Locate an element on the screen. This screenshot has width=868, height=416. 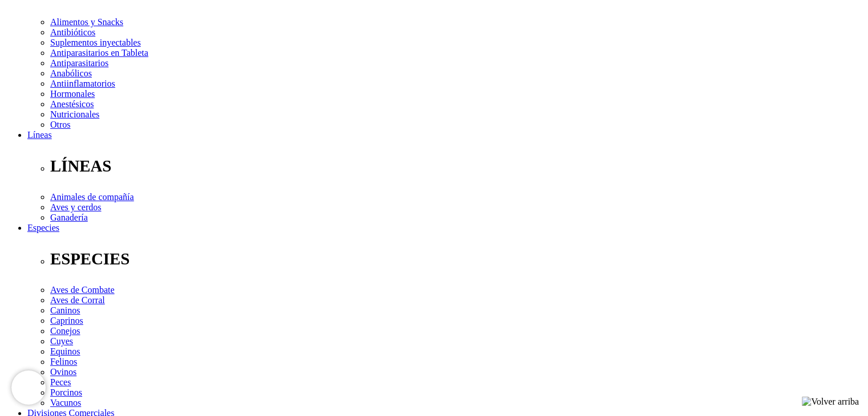
a: Equinos is located at coordinates (65, 351).